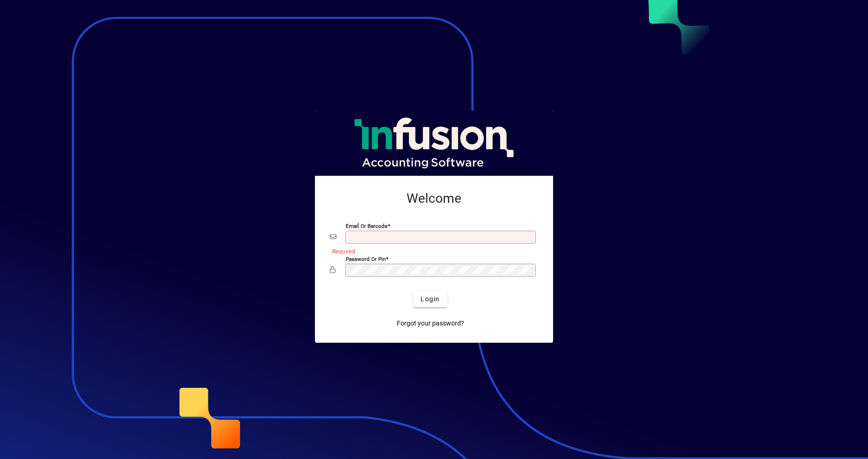  I want to click on span: Login, so click(430, 299).